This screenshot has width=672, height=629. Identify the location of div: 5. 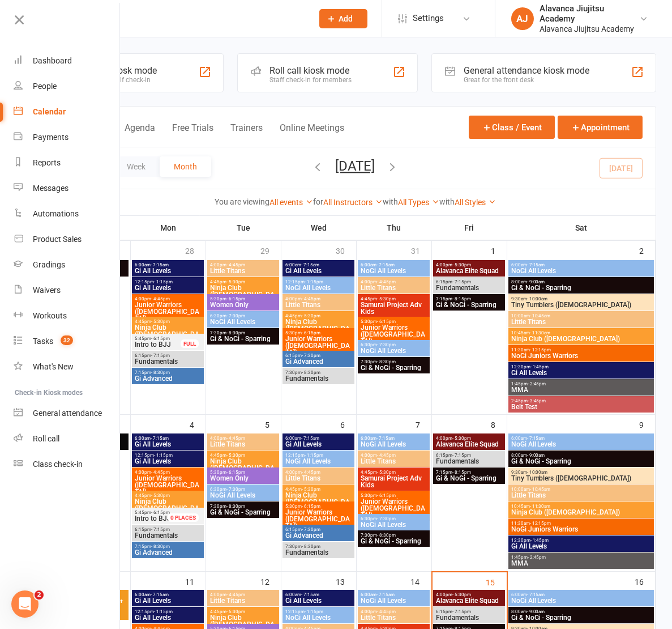
(273, 424).